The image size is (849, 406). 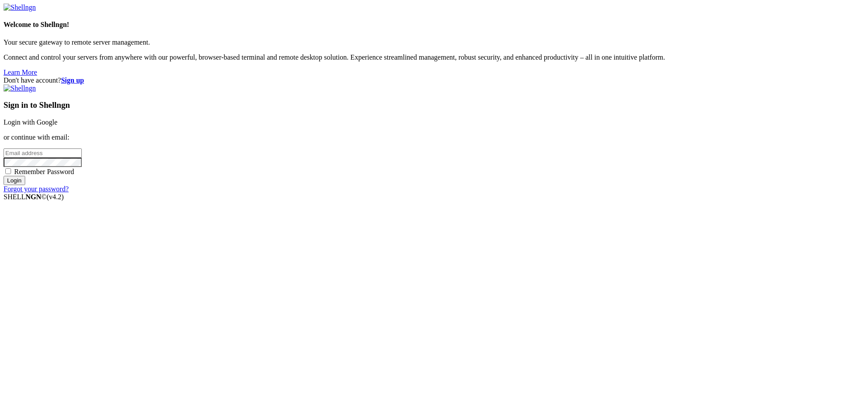 I want to click on input: Remember Password, so click(x=8, y=171).